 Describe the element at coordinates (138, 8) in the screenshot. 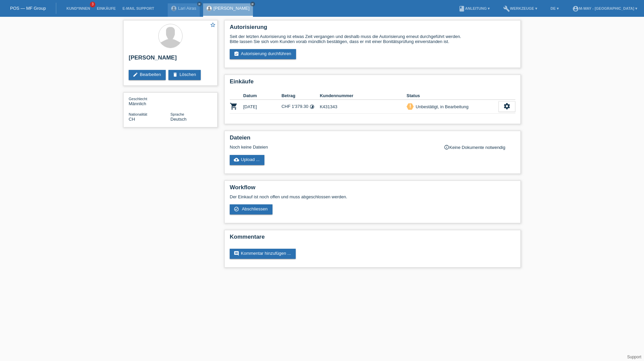

I see `a: E-Mail Support` at that location.